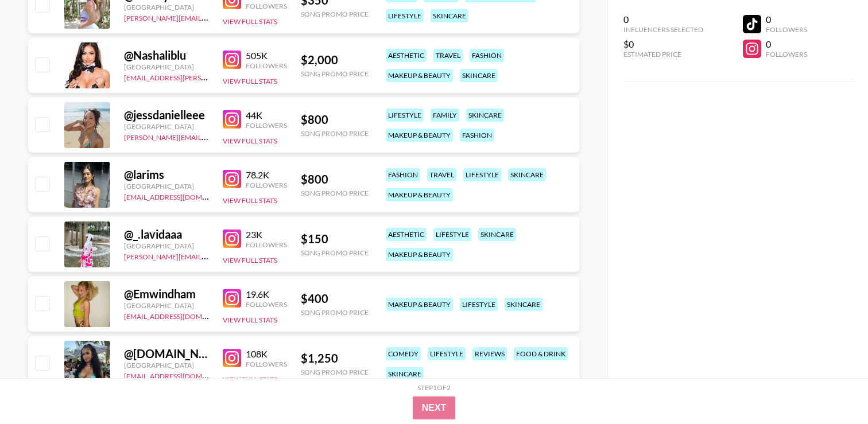 Image resolution: width=868 pixels, height=424 pixels. Describe the element at coordinates (266, 354) in the screenshot. I see `div: 108K` at that location.